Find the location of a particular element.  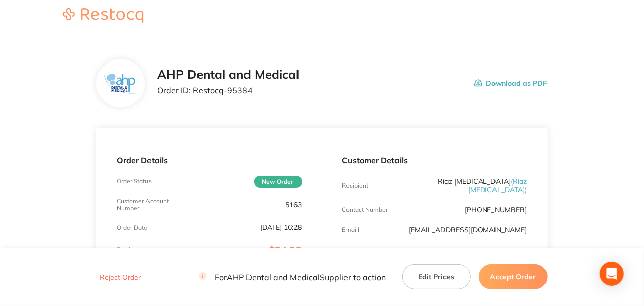

p: Contact Number is located at coordinates (365, 210).